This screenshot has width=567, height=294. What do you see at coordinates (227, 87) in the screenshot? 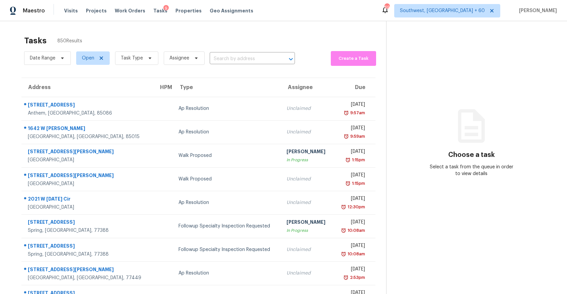
I see `th: Type` at bounding box center [227, 87].